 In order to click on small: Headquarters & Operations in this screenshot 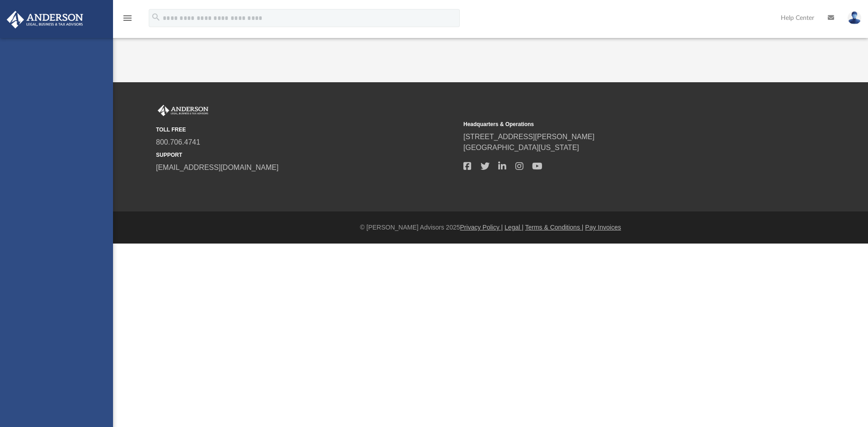, I will do `click(614, 124)`.